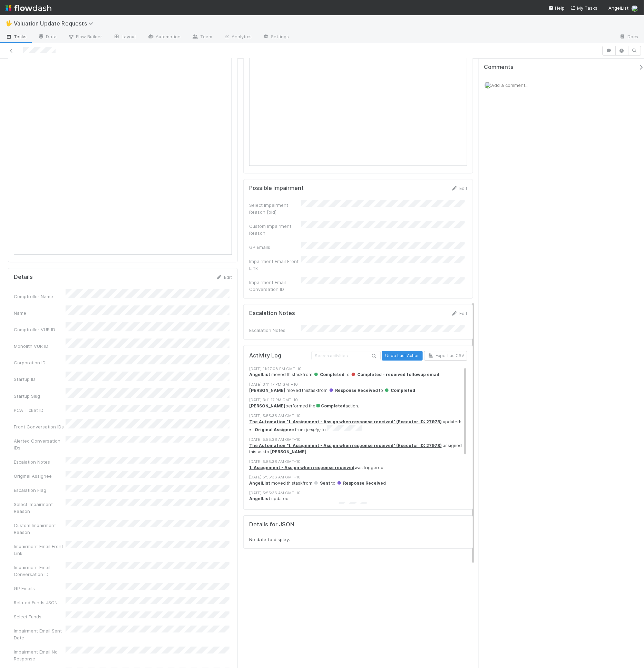 The width and height of the screenshot is (644, 668). I want to click on div: Monolith VUR ID, so click(40, 346).